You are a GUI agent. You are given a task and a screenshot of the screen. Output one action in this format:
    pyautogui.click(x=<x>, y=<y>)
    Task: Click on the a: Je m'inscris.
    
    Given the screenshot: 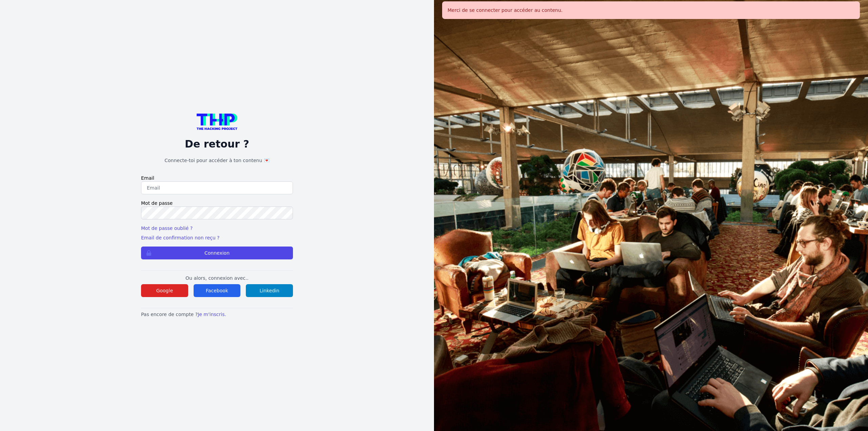 What is the action you would take?
    pyautogui.click(x=212, y=314)
    